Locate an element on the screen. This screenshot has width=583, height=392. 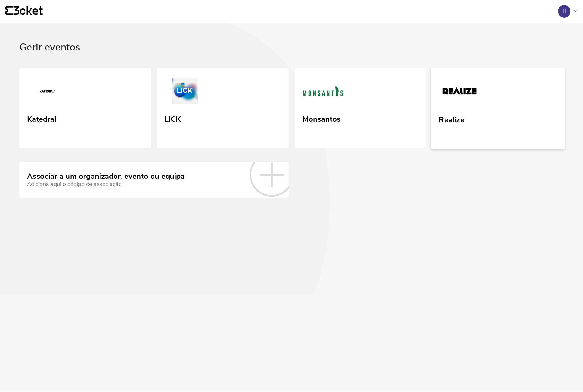
div: Associar a um organizador, evento ou equipa is located at coordinates (106, 177).